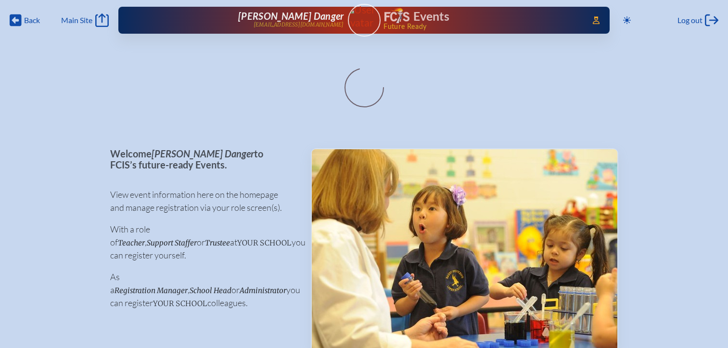 The height and width of the screenshot is (348, 728). What do you see at coordinates (690, 20) in the screenshot?
I see `span: Log out` at bounding box center [690, 20].